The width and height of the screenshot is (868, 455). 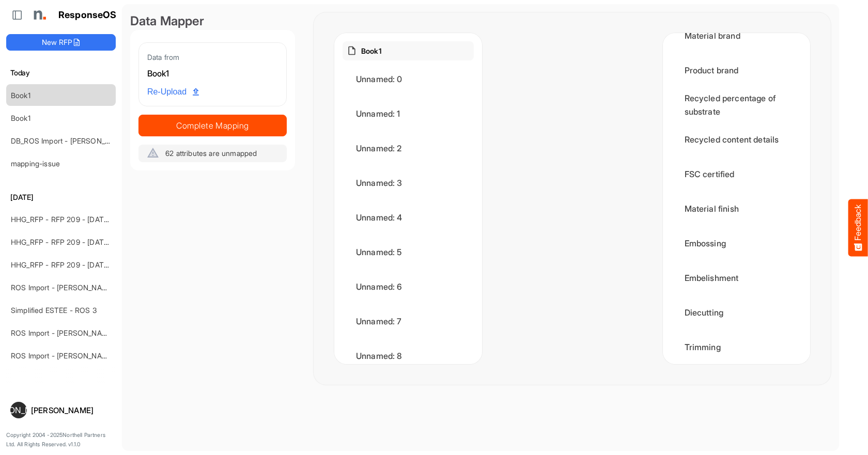 What do you see at coordinates (408, 321) in the screenshot?
I see `div: Unnamed: 7` at bounding box center [408, 321].